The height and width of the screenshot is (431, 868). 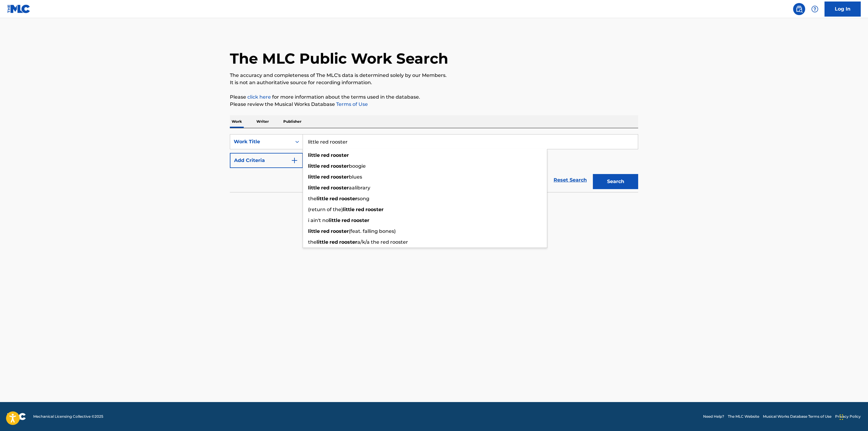 I want to click on img: 9d2ae6d4665cec9f34b9.svg, so click(x=295, y=161).